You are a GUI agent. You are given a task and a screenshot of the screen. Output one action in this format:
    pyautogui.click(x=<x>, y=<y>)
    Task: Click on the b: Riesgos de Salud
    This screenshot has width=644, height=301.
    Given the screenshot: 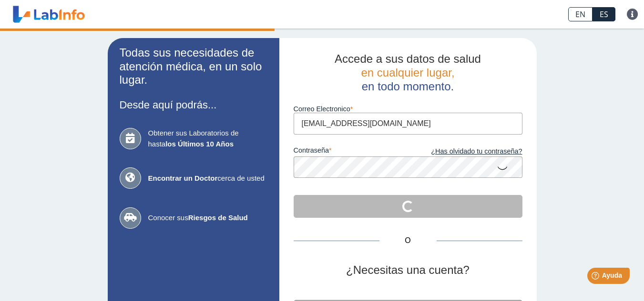 What is the action you would take?
    pyautogui.click(x=218, y=218)
    